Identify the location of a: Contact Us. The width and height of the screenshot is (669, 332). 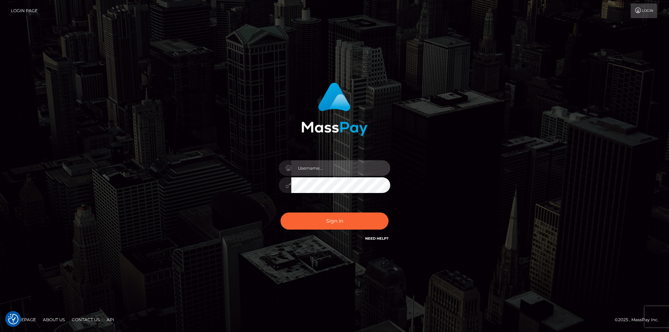
(86, 319).